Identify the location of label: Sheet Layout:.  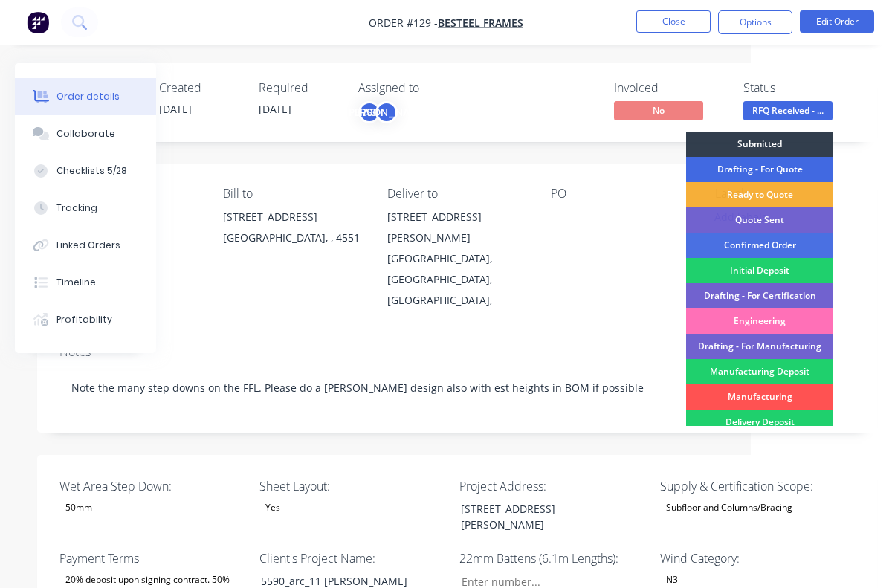
(352, 486).